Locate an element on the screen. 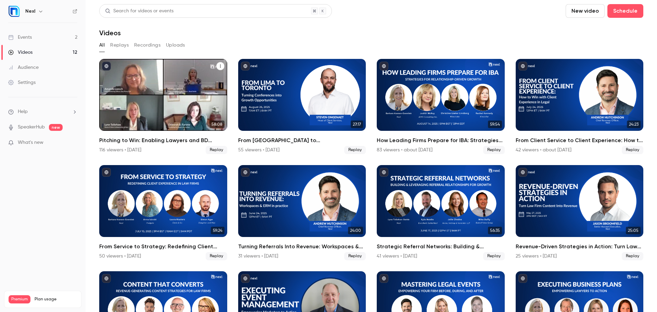 The image size is (657, 312). h6: Nexl is located at coordinates (30, 11).